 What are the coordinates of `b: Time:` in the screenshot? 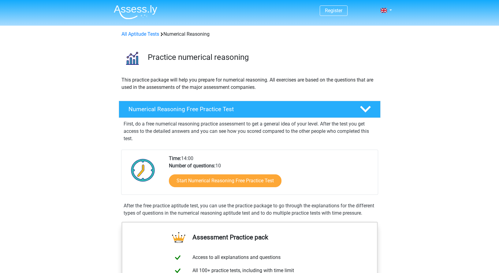 It's located at (175, 158).